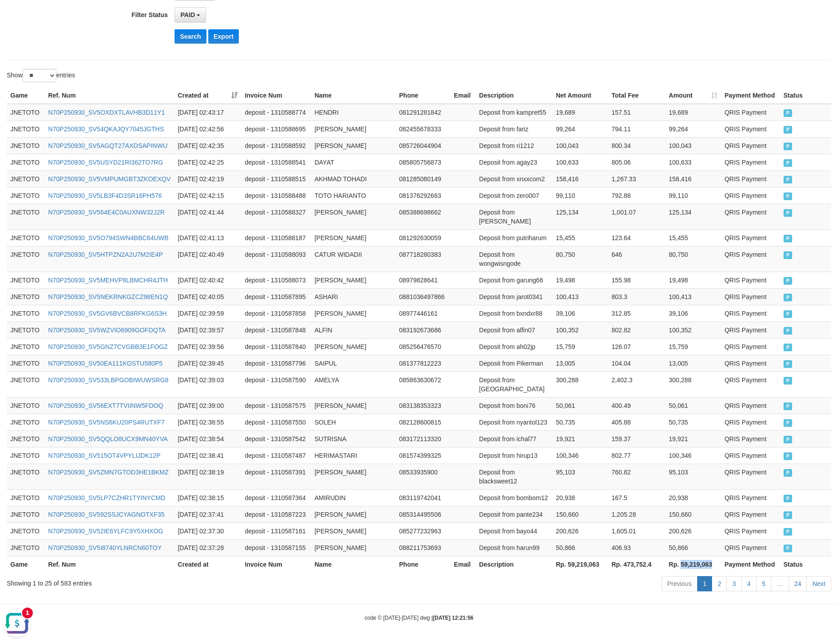 The height and width of the screenshot is (644, 838). I want to click on td: deposit - 1310587895, so click(275, 296).